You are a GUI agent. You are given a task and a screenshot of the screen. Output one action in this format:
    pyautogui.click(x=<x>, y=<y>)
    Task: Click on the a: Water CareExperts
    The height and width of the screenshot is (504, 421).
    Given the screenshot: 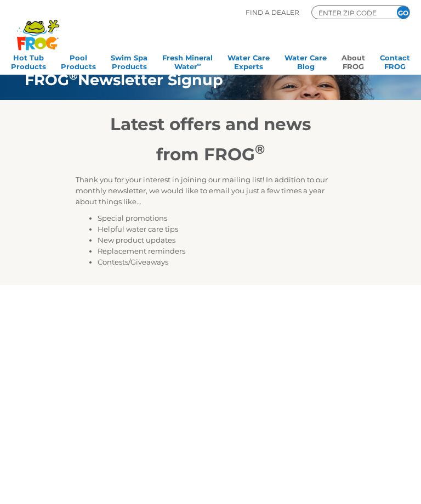 What is the action you would take?
    pyautogui.click(x=248, y=61)
    